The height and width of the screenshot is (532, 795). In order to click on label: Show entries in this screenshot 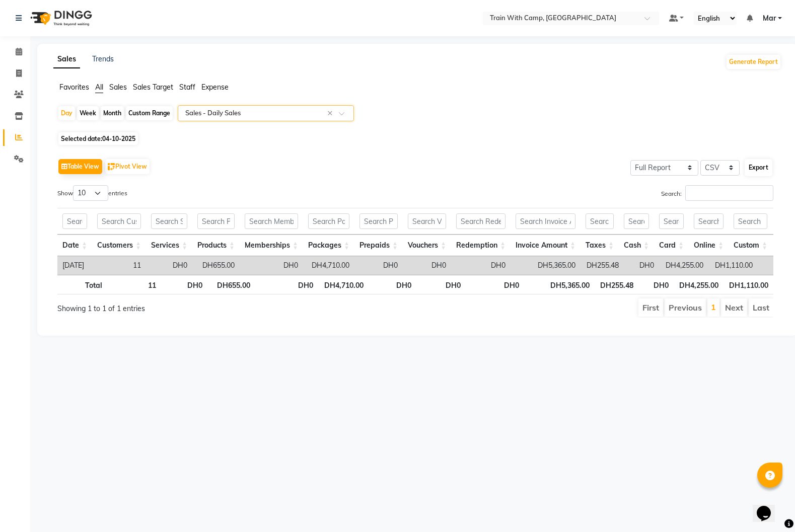, I will do `click(92, 192)`.